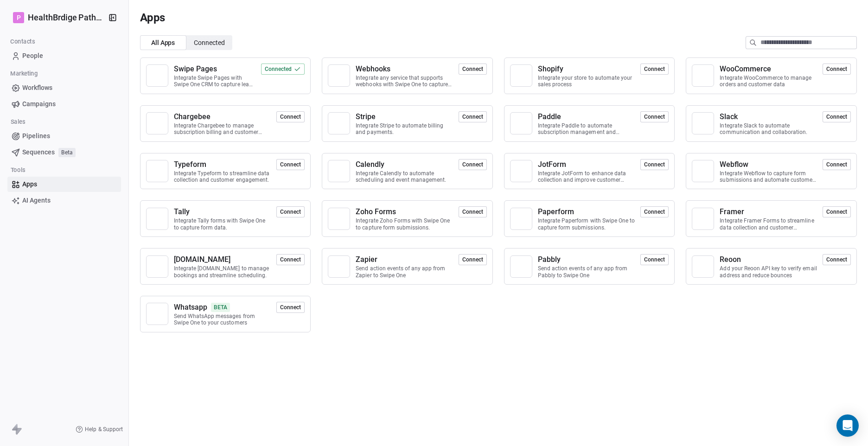 The height and width of the screenshot is (446, 868). What do you see at coordinates (586, 260) in the screenshot?
I see `a: Pabbly` at bounding box center [586, 260].